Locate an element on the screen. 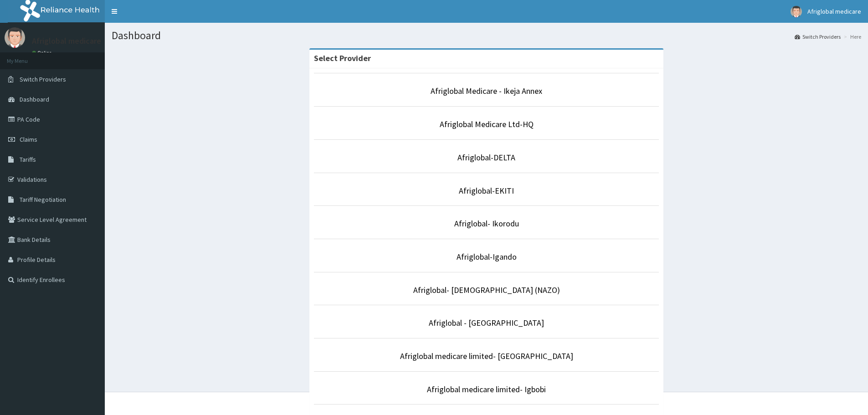 This screenshot has height=415, width=868. span: Switch Providers is located at coordinates (43, 80).